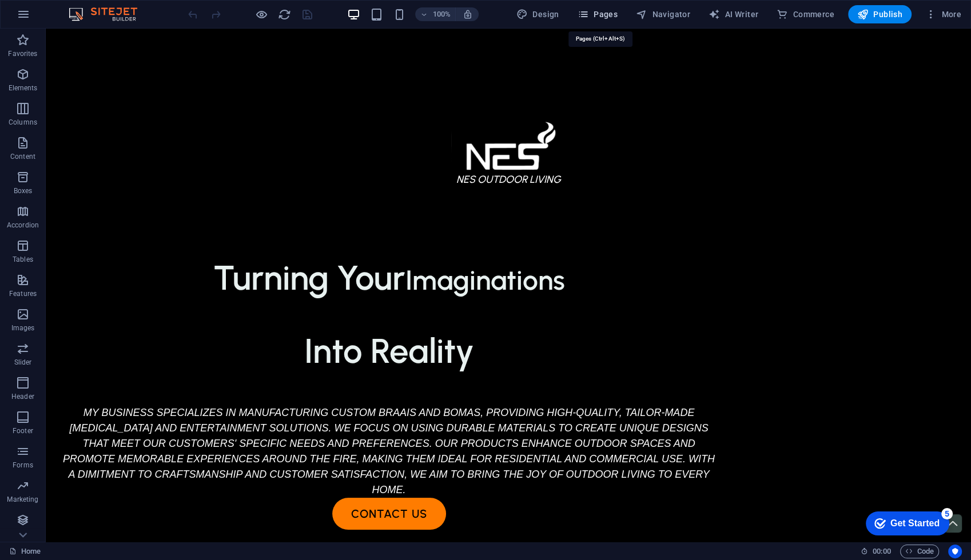 The width and height of the screenshot is (971, 560). What do you see at coordinates (663, 14) in the screenshot?
I see `button: Navigator` at bounding box center [663, 14].